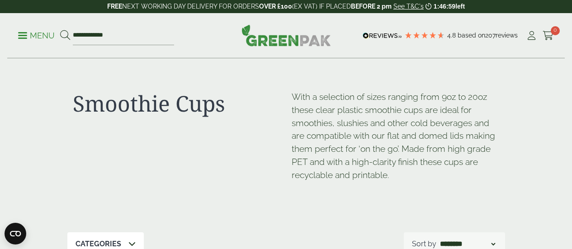 This screenshot has width=572, height=249. Describe the element at coordinates (490, 35) in the screenshot. I see `span: 207` at that location.